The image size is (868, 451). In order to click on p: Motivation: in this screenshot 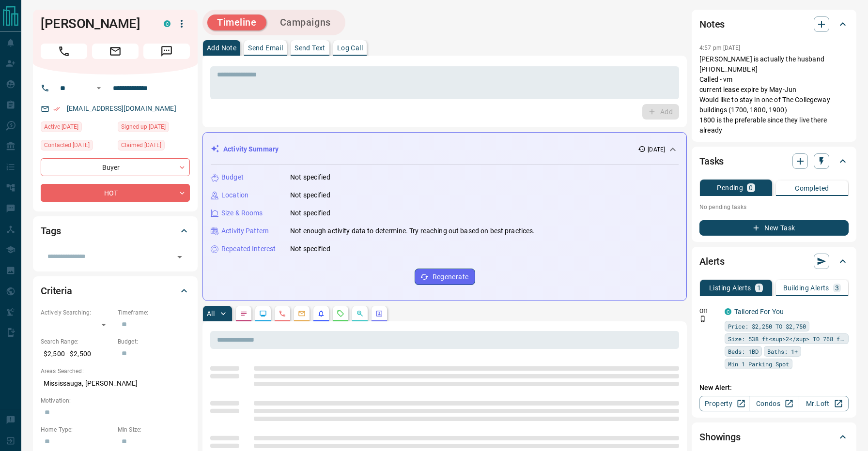, I will do `click(115, 401)`.